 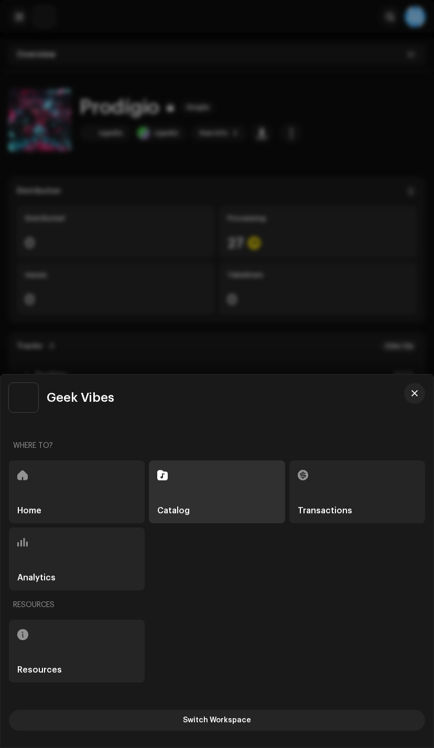 What do you see at coordinates (217, 720) in the screenshot?
I see `button: Switch Workspace` at bounding box center [217, 720].